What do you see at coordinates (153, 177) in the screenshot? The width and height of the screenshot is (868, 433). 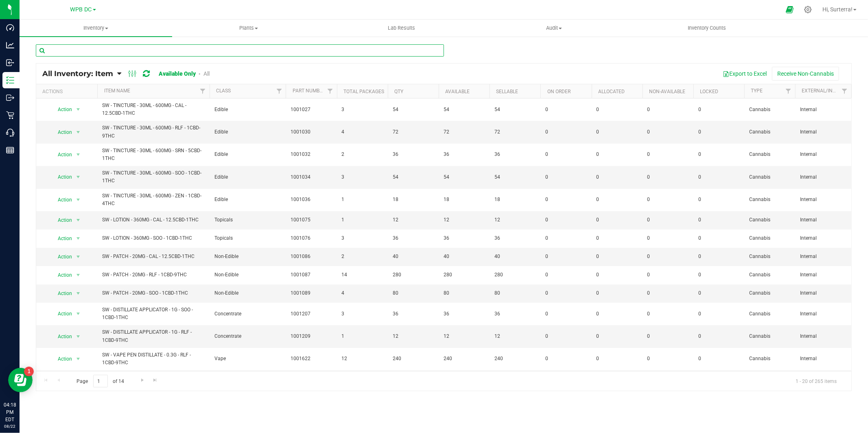 I see `span: SW - TINCTURE - 30ML - 600MG - SOO - 1CBD-1THC` at bounding box center [153, 177].